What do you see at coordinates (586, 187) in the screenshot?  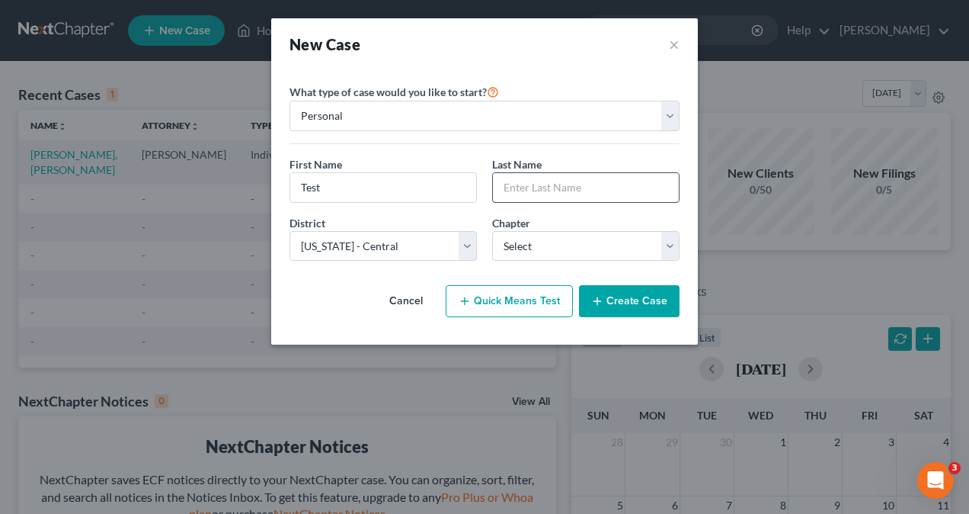 I see `input: Enter Last Name` at bounding box center [586, 187].